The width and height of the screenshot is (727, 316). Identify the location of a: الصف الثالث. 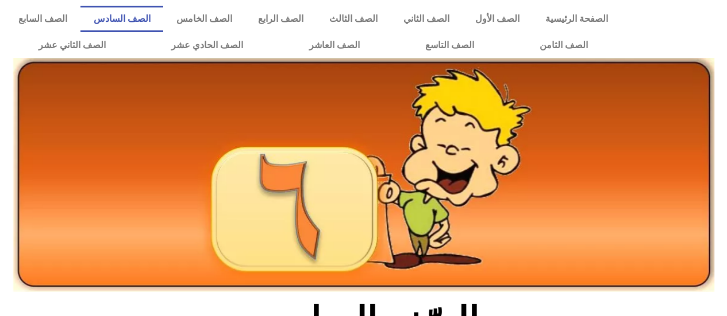
(353, 19).